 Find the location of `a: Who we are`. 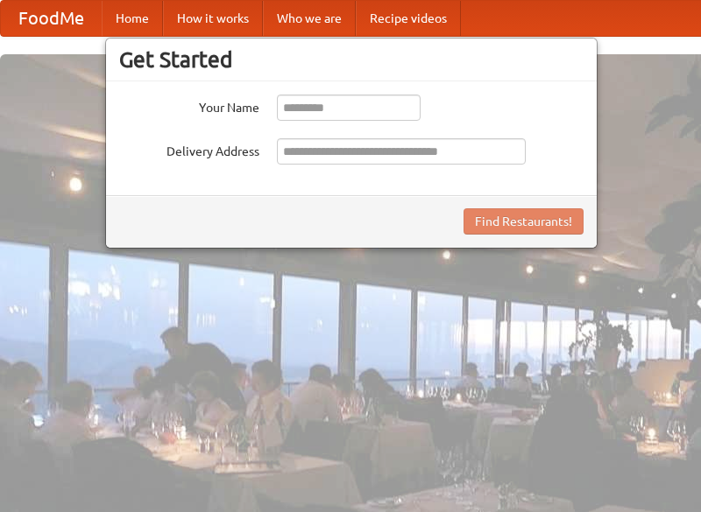

a: Who we are is located at coordinates (309, 18).